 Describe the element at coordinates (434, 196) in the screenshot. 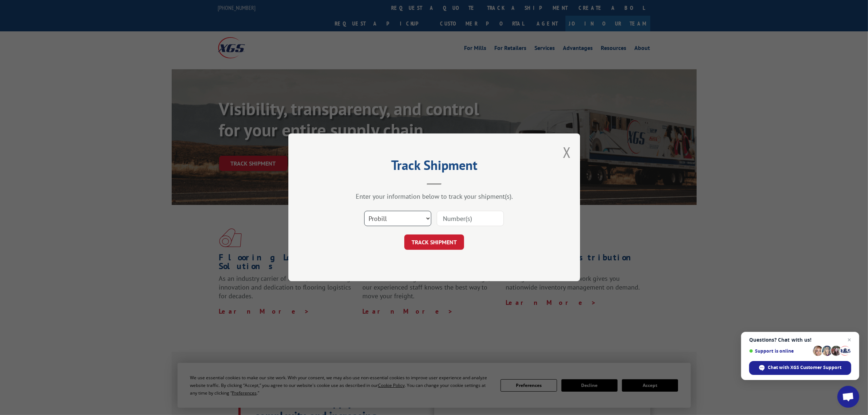

I see `div: Enter your information below to track your shipment(s).` at that location.